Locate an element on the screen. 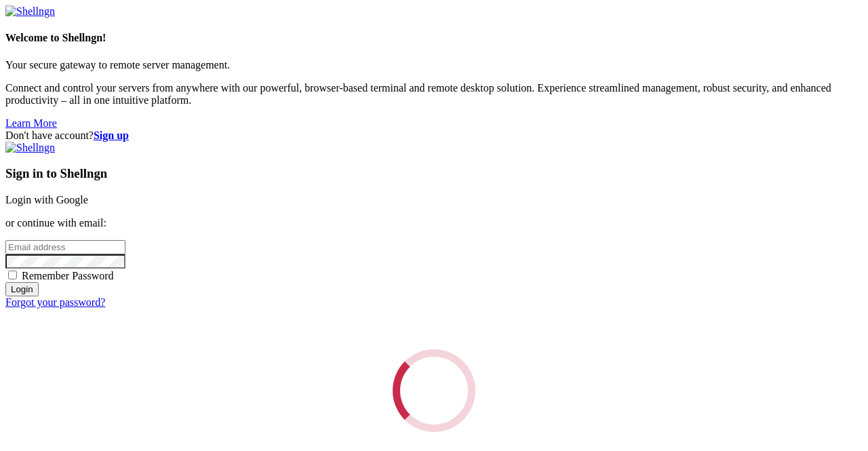 The width and height of the screenshot is (868, 451). p: Your secure gateway to remote server management. is located at coordinates (434, 65).